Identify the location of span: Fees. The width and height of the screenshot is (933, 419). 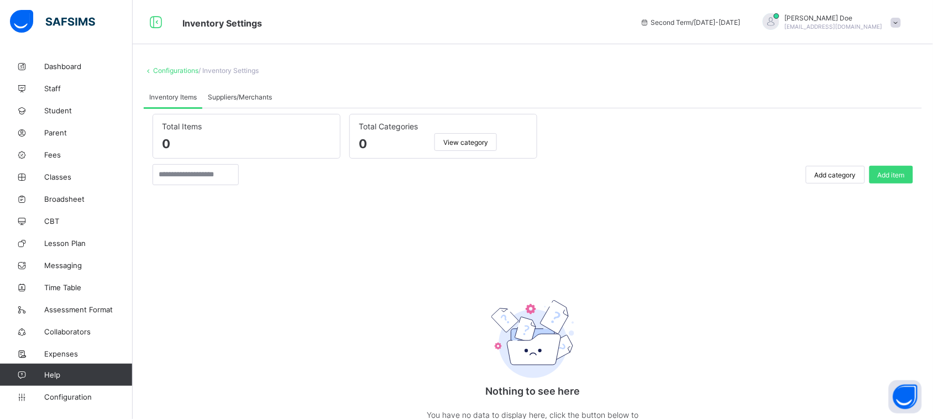
(88, 155).